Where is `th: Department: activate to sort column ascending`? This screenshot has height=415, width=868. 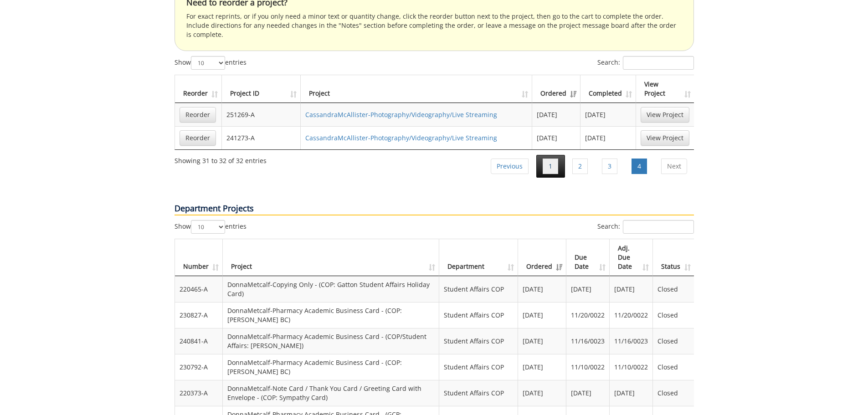
th: Department: activate to sort column ascending is located at coordinates (479, 258).